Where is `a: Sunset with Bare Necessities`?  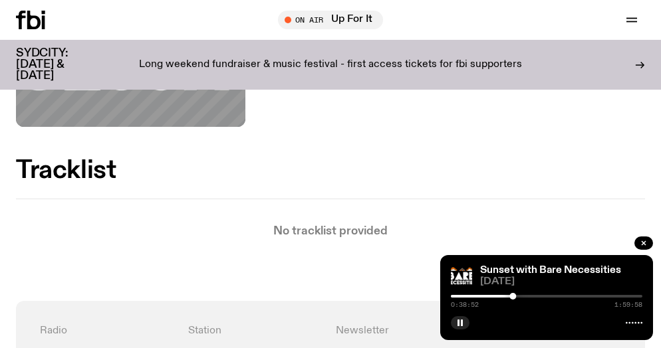
a: Sunset with Bare Necessities is located at coordinates (551, 271).